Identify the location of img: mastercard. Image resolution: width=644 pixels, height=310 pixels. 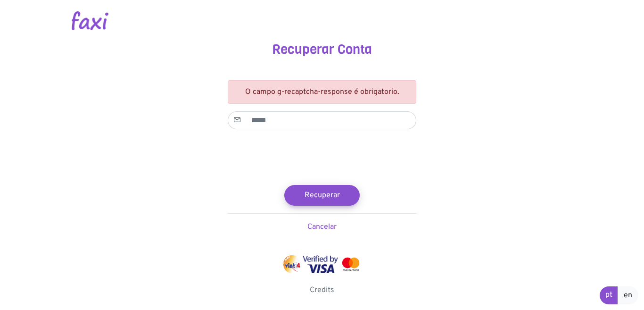
(351, 264).